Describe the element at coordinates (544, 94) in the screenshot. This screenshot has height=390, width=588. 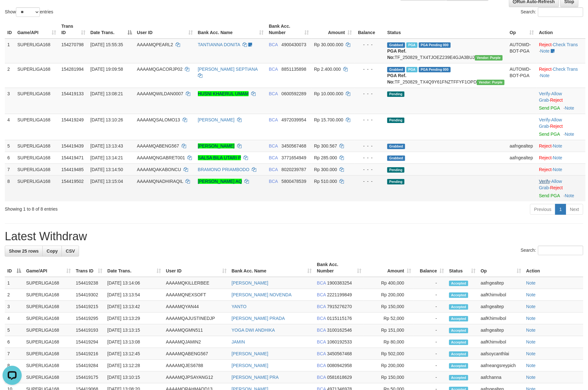
I see `a: Verify` at that location.